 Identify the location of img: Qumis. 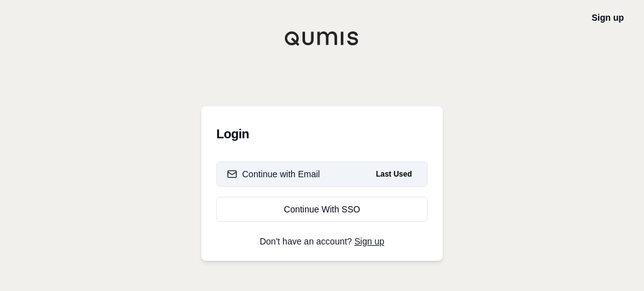
(322, 38).